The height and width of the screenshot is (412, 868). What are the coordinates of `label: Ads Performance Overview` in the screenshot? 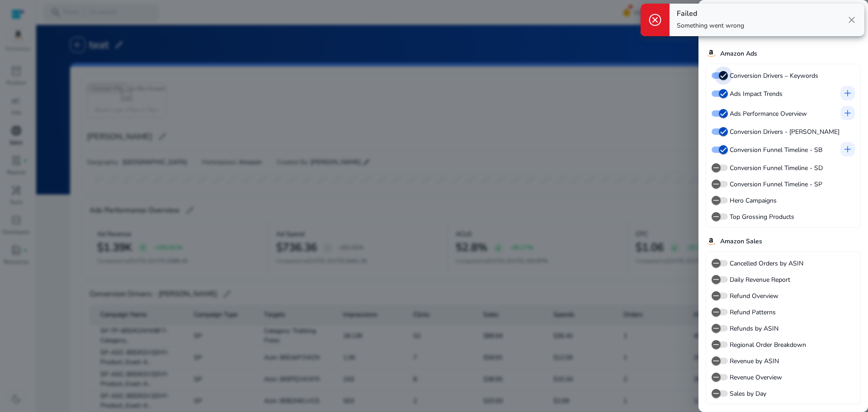 It's located at (767, 114).